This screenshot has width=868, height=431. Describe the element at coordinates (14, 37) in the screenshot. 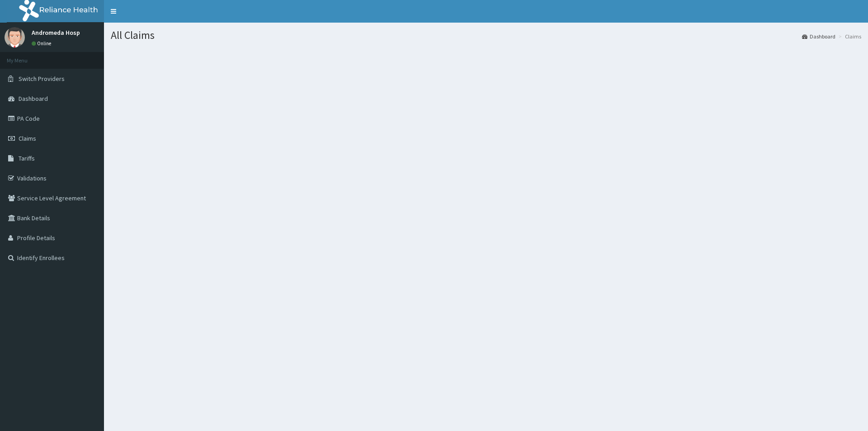

I see `img: User Image` at that location.